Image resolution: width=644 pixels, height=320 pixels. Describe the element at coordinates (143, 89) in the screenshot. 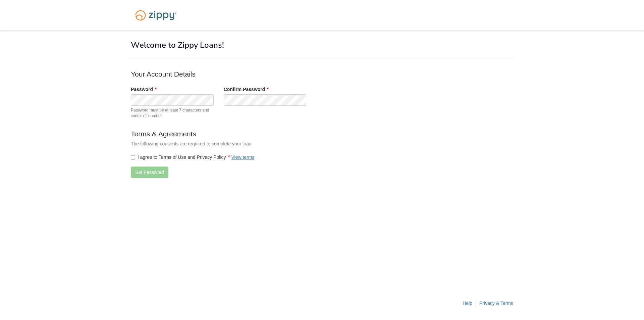

I see `label: Password` at that location.